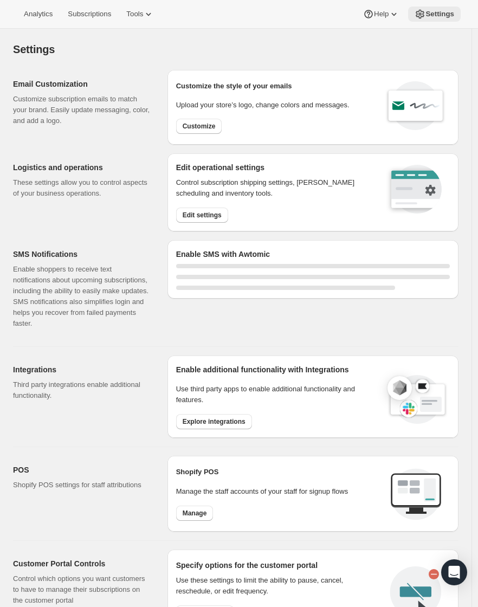 The height and width of the screenshot is (607, 478). Describe the element at coordinates (313, 254) in the screenshot. I see `h2: Enable SMS with Awtomic` at that location.